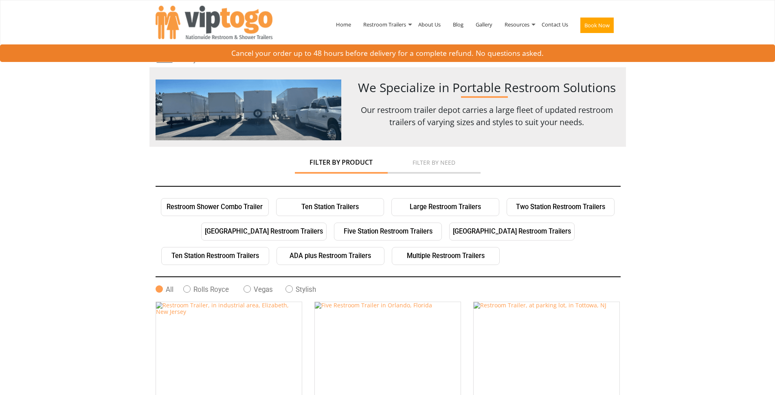  I want to click on a: Five Restroom Trailer in Orlando, Florida, so click(374, 348).